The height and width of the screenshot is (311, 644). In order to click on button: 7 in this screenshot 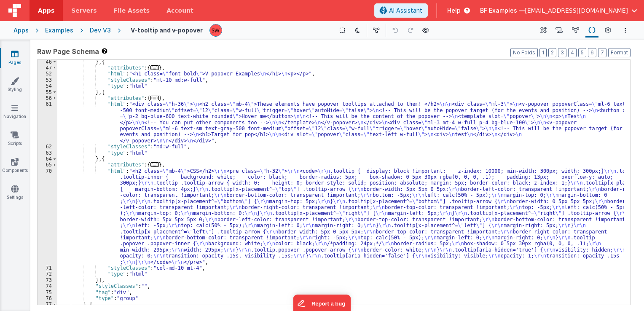, I will do `click(602, 53)`.